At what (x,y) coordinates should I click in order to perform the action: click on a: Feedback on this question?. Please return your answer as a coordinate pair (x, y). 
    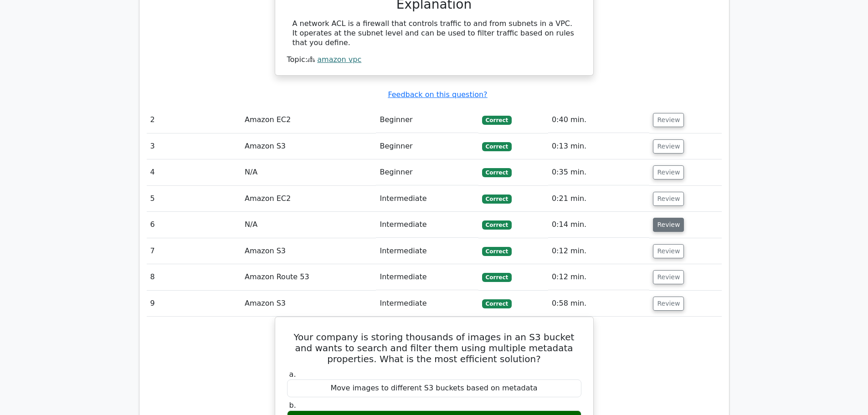
    Looking at the image, I should click on (437, 94).